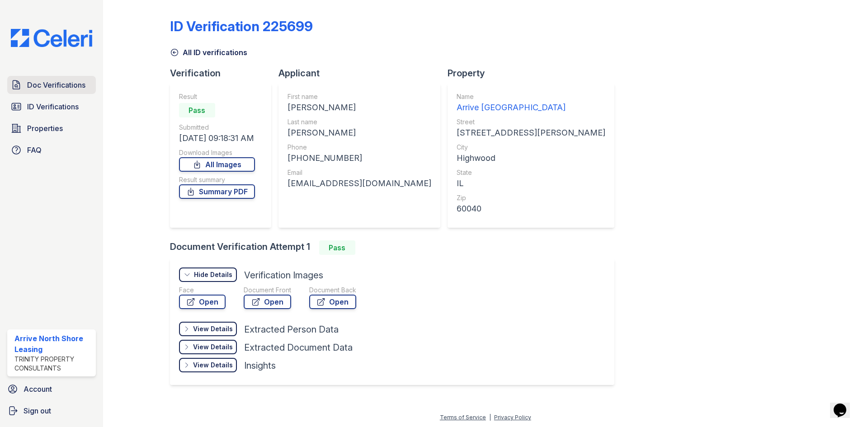 The width and height of the screenshot is (868, 427). I want to click on div: 60040, so click(531, 209).